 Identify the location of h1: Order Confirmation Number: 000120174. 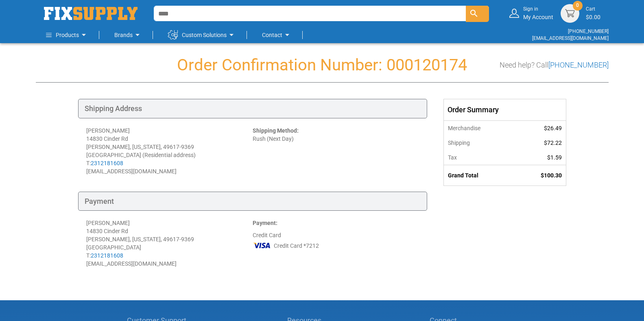
(322, 65).